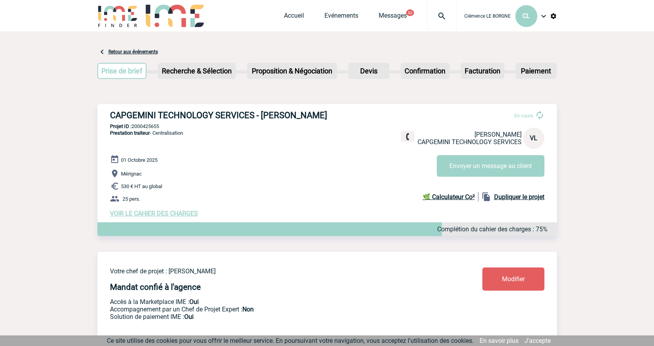  Describe the element at coordinates (537, 340) in the screenshot. I see `a: J'accepte` at that location.